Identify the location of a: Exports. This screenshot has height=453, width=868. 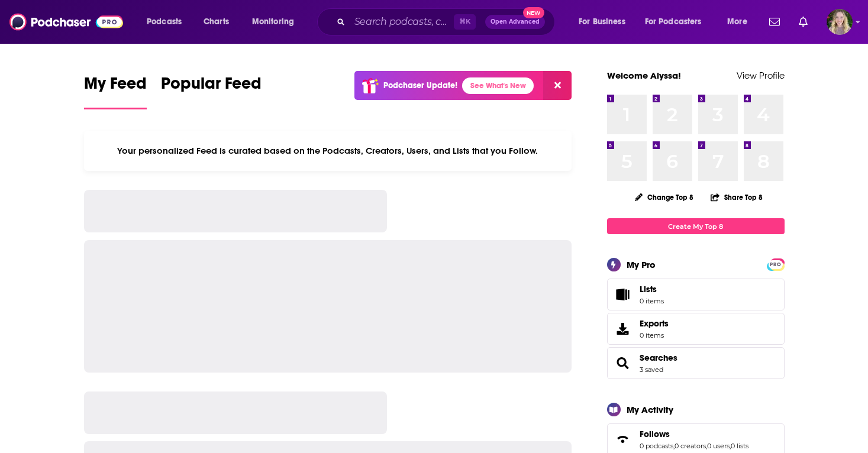
(696, 329).